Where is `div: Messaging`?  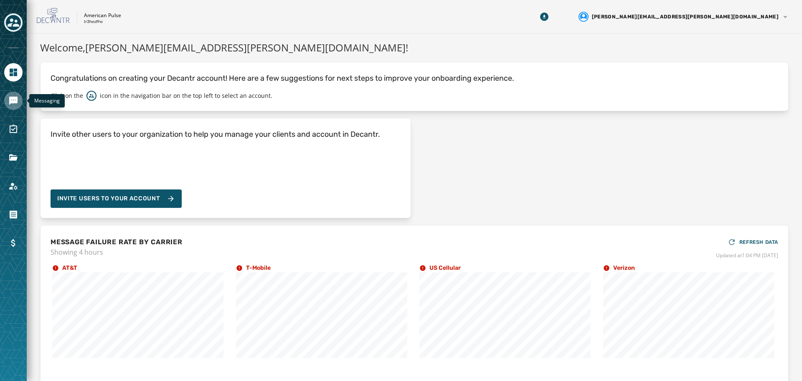 div: Messaging is located at coordinates (47, 101).